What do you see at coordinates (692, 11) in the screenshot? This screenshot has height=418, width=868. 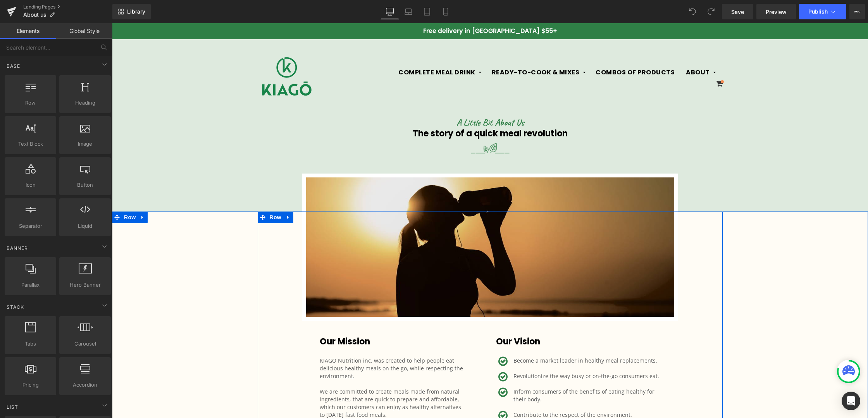 I see `button: Undo` at bounding box center [692, 11].